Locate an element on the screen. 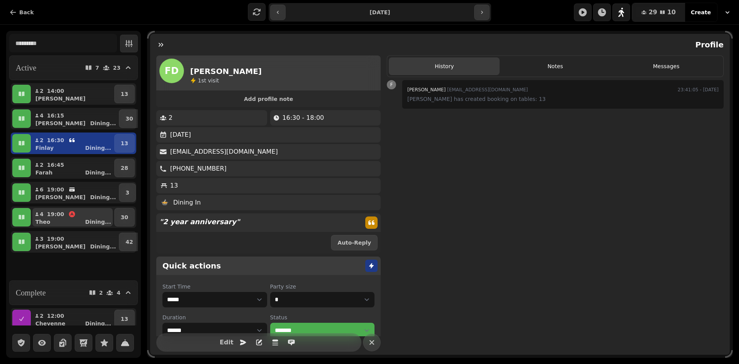 The height and width of the screenshot is (364, 739). label: Party size is located at coordinates (322, 286).